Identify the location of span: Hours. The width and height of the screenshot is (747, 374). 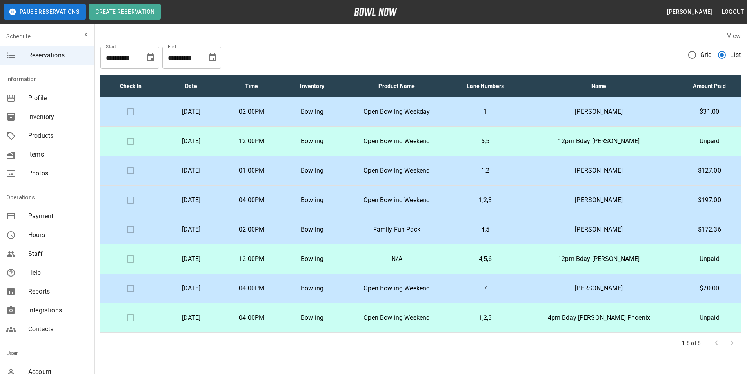
(58, 235).